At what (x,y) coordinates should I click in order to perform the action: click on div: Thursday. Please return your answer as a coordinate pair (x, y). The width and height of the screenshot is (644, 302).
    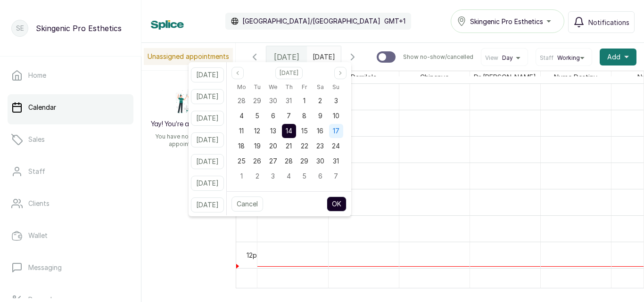
    Looking at the image, I should click on (289, 87).